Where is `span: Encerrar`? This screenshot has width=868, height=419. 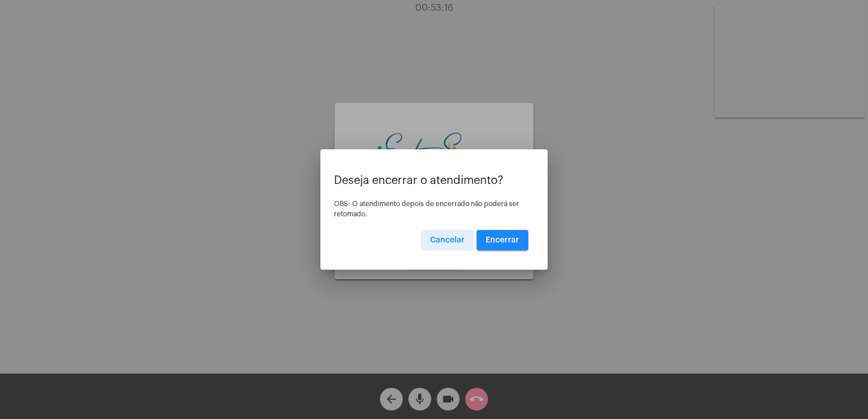
span: Encerrar is located at coordinates (502, 240).